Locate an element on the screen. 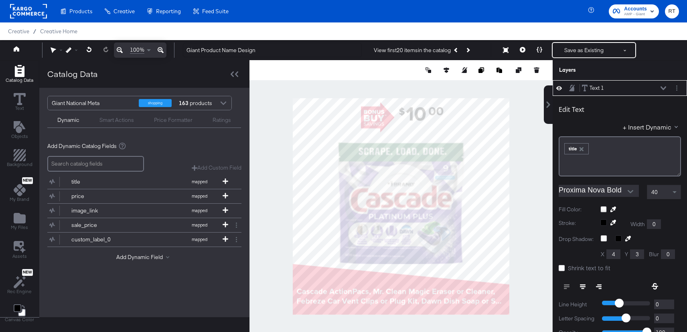 The width and height of the screenshot is (687, 332). span: RT is located at coordinates (671, 11).